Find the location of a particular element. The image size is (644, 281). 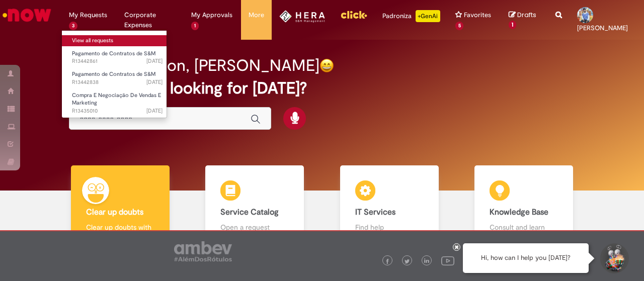

p: Consult and learn is located at coordinates (524, 227).